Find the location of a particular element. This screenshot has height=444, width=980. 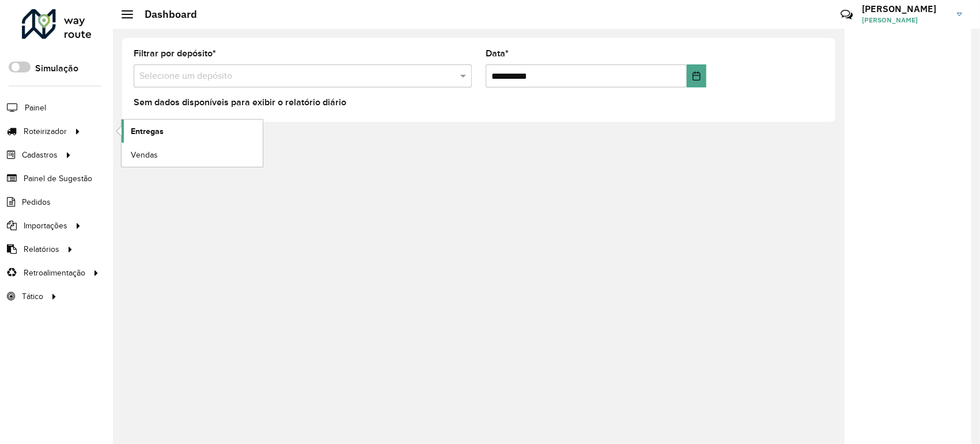

span: Importações is located at coordinates (45, 225).